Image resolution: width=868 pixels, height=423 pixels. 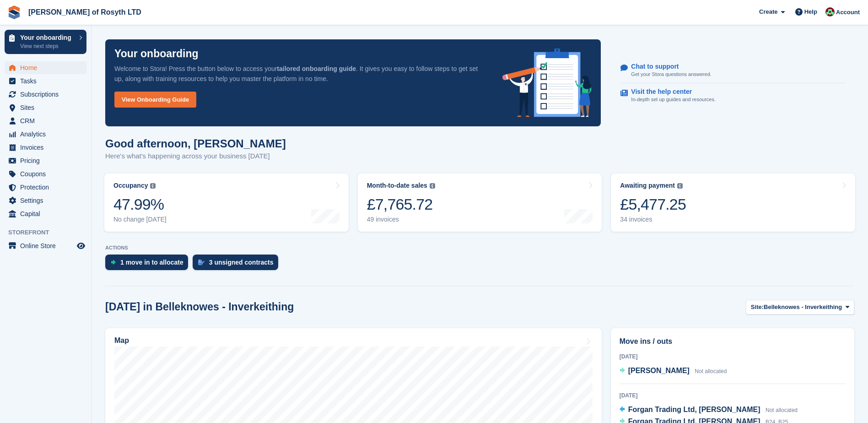 I want to click on div: £7,765.72, so click(x=401, y=205).